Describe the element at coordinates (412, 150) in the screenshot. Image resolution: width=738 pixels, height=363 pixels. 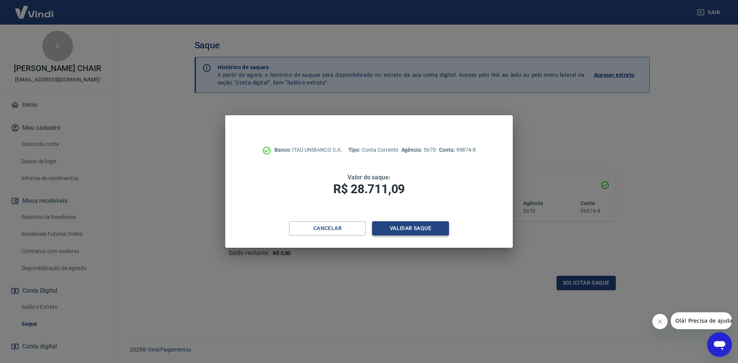
I see `span: Agência:` at that location.